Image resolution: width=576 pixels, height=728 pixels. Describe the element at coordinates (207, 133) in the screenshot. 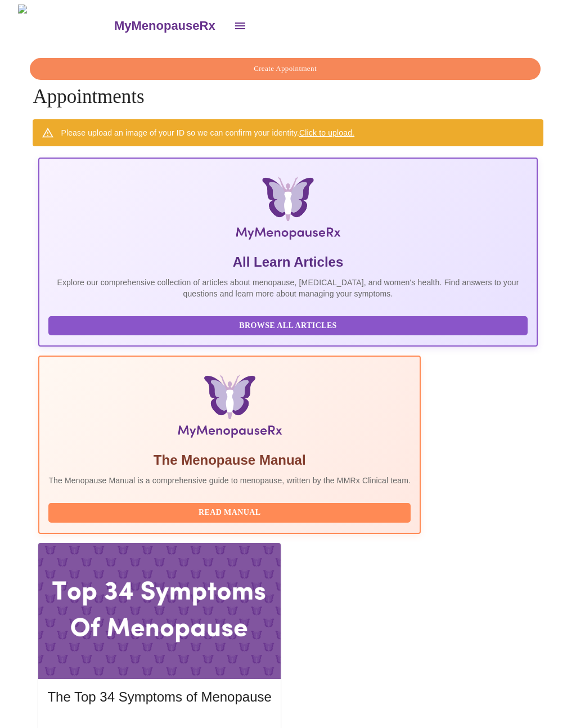

I see `div: Please upload an image of your ID so we can confirm your identity.` at that location.